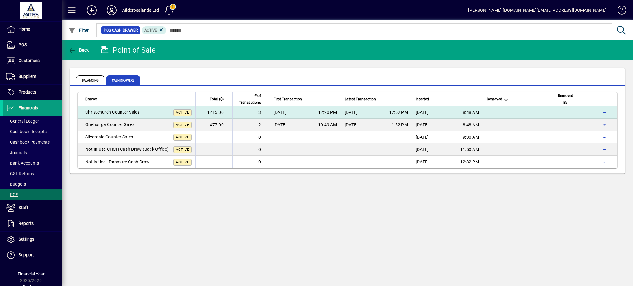  What do you see at coordinates (32, 29) in the screenshot?
I see `a: Home` at bounding box center [32, 29].